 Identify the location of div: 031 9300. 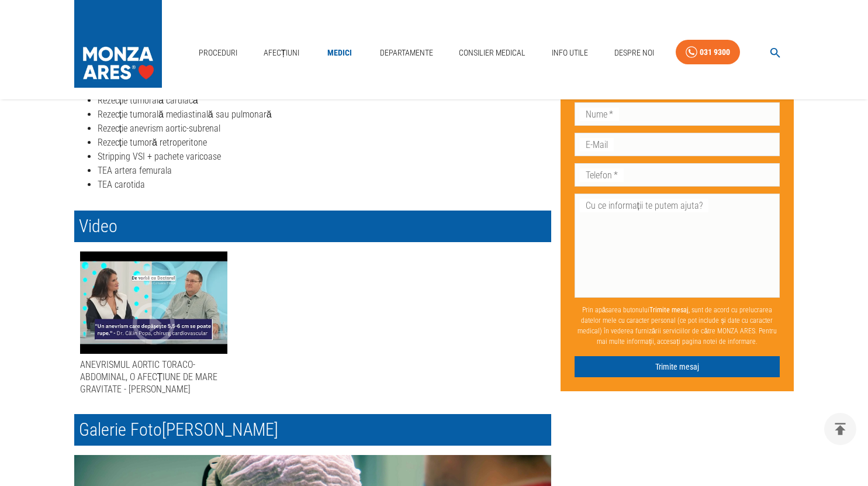
(715, 52).